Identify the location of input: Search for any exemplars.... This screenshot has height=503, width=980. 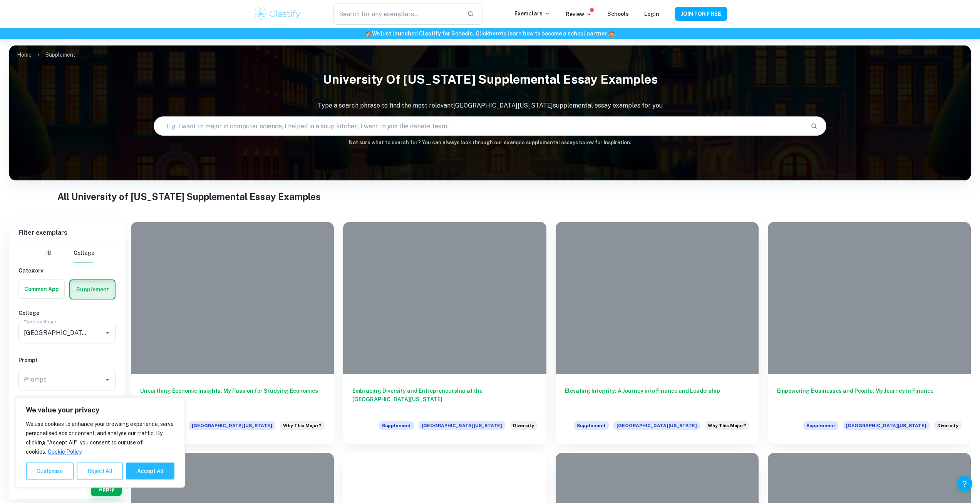
(397, 14).